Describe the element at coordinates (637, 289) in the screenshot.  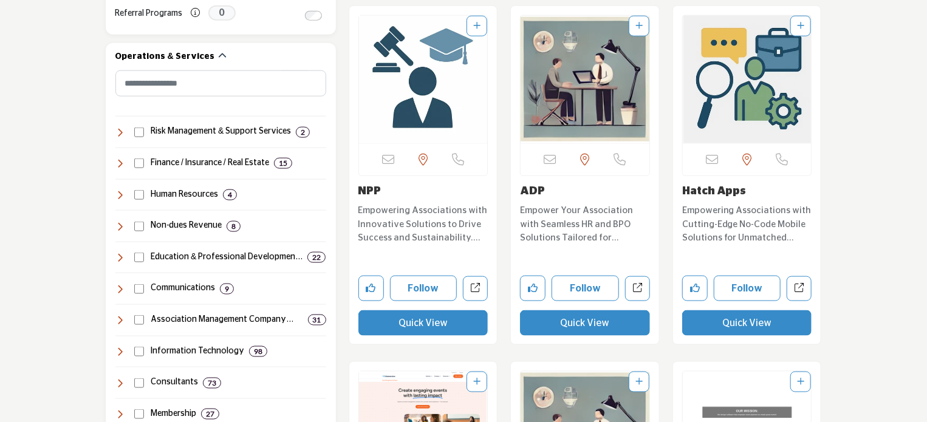
I see `a: Open adp2 in new tab` at that location.